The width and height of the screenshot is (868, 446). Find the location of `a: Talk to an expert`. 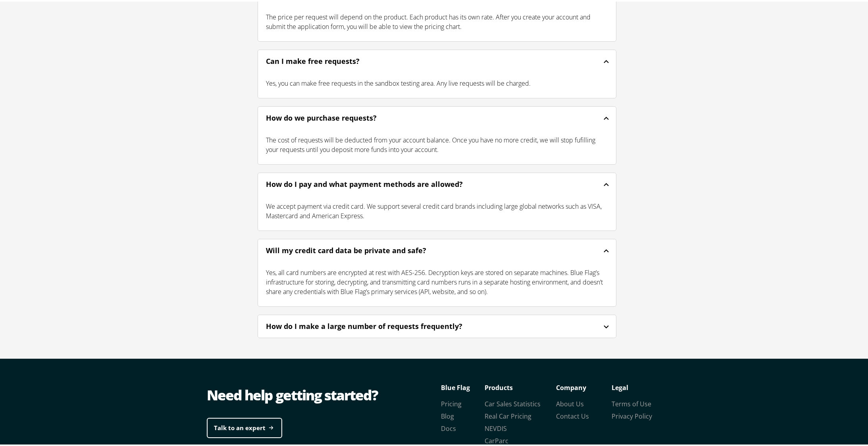

a: Talk to an expert is located at coordinates (244, 426).